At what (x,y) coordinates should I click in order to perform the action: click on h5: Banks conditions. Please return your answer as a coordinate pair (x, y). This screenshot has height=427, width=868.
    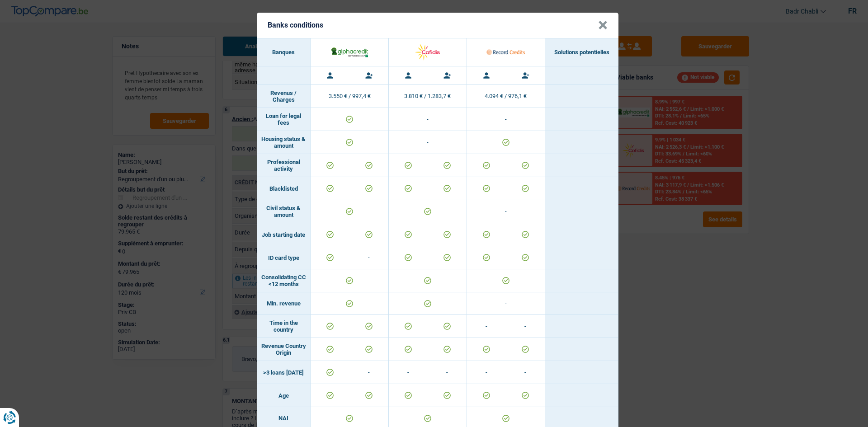
    Looking at the image, I should click on (296, 25).